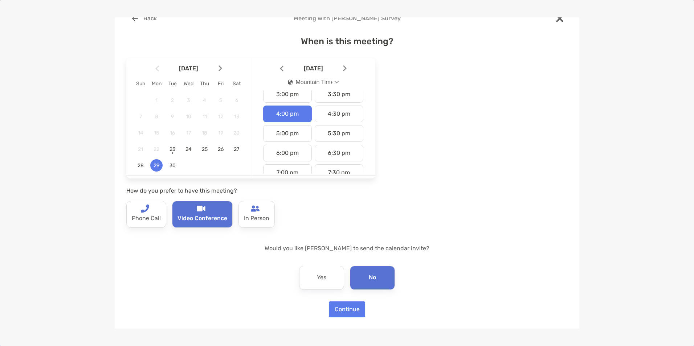  Describe the element at coordinates (172, 117) in the screenshot. I see `span: 9` at that location.